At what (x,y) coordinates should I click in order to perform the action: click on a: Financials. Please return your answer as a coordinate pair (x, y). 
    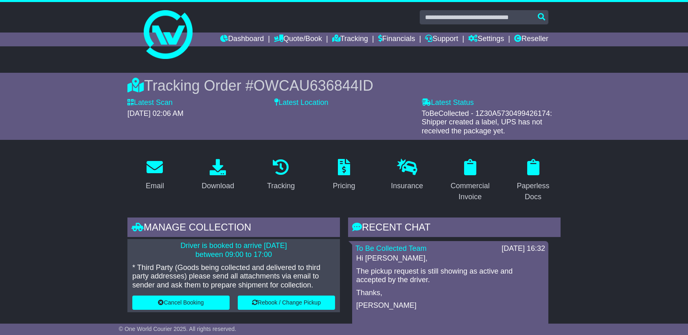
    Looking at the image, I should click on (396, 39).